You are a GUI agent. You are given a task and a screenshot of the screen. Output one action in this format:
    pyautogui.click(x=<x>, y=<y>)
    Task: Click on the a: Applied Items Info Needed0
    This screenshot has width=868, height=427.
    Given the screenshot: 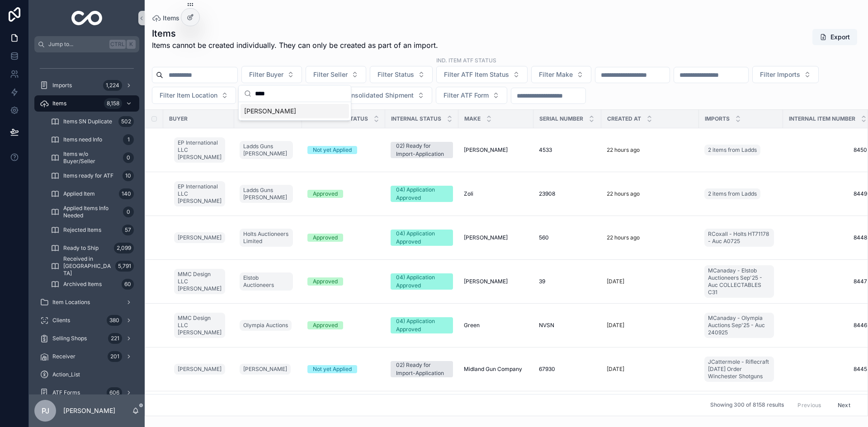 What is the action you would take?
    pyautogui.click(x=92, y=212)
    